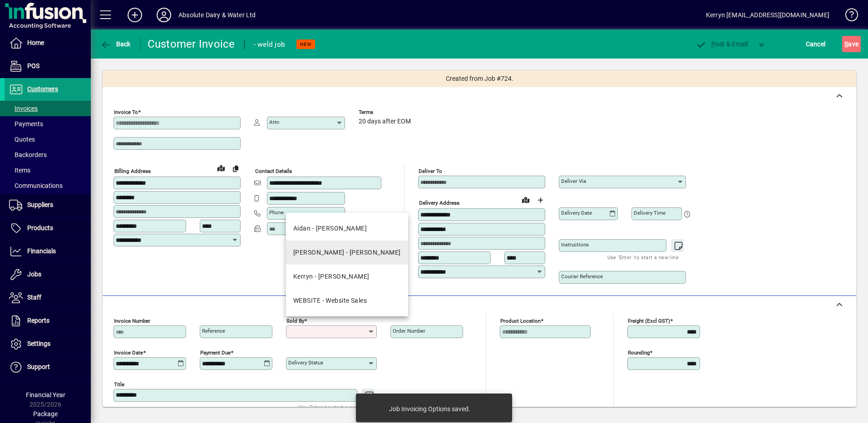  I want to click on span: S, so click(846, 44).